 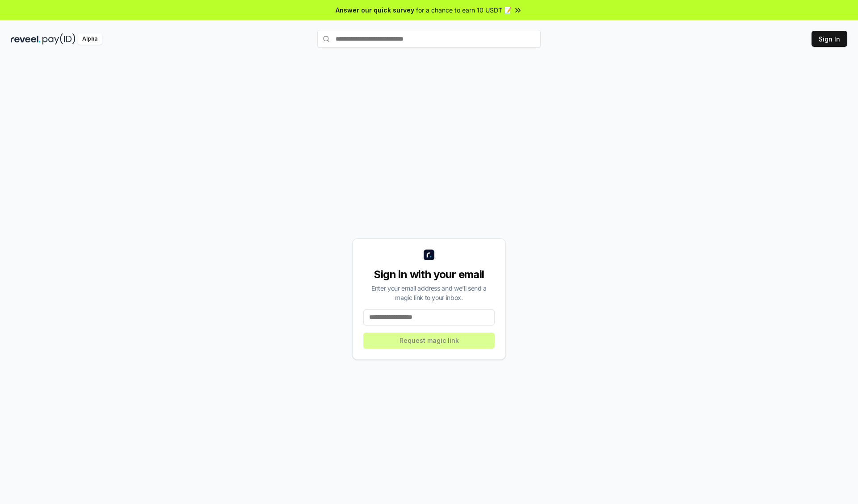 I want to click on img: pay_id, so click(x=59, y=39).